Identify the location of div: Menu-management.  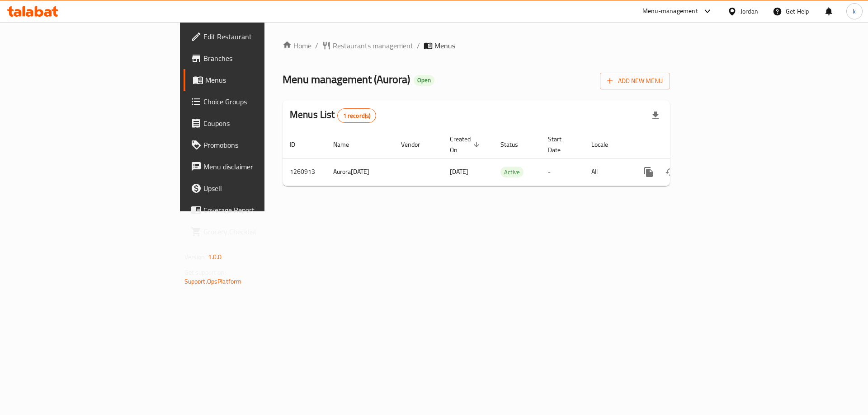
(670, 11).